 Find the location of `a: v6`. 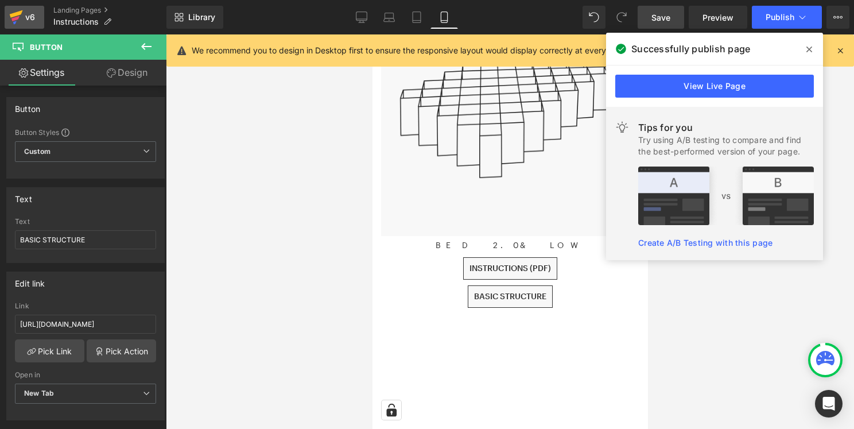

a: v6 is located at coordinates (24, 17).